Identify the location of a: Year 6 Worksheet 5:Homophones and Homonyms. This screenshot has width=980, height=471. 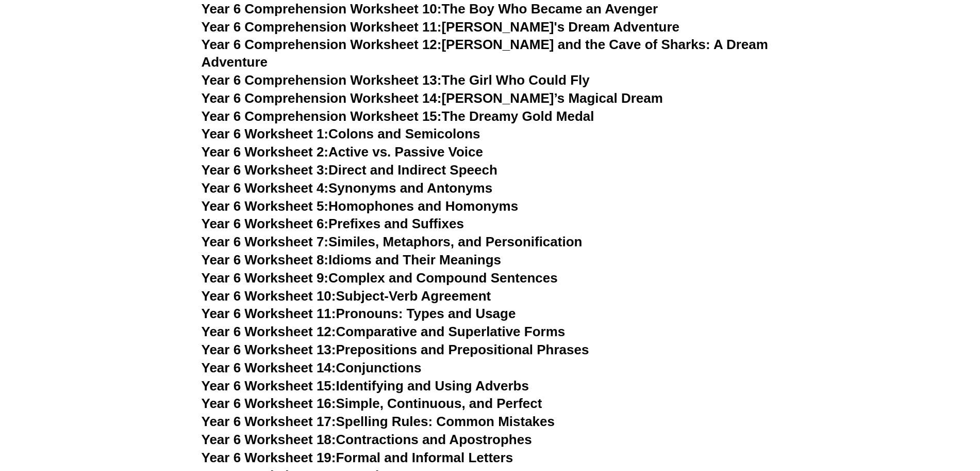
(360, 206).